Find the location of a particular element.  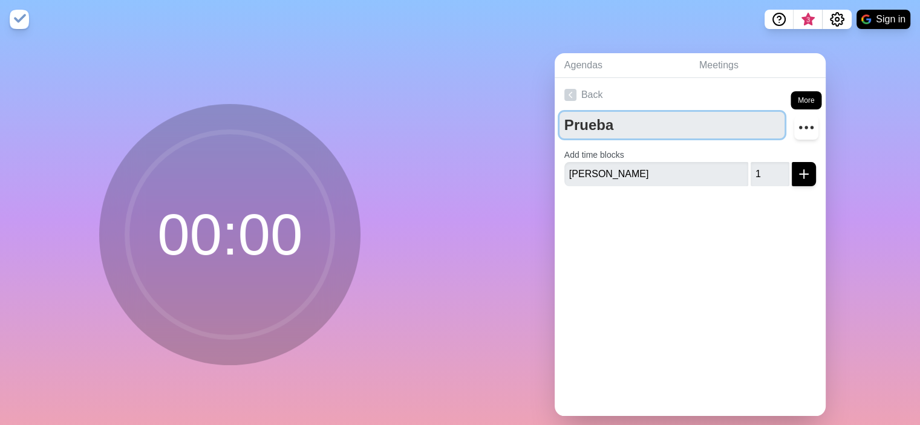

a: Agendas is located at coordinates (622, 65).